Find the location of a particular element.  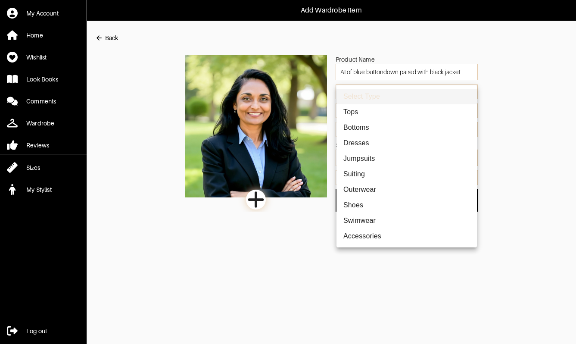

li: Bottoms is located at coordinates (407, 128).